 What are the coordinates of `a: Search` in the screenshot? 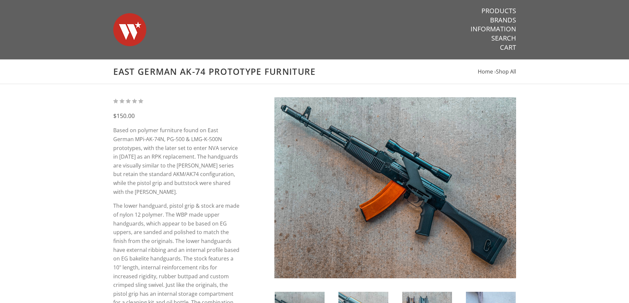 It's located at (503, 38).